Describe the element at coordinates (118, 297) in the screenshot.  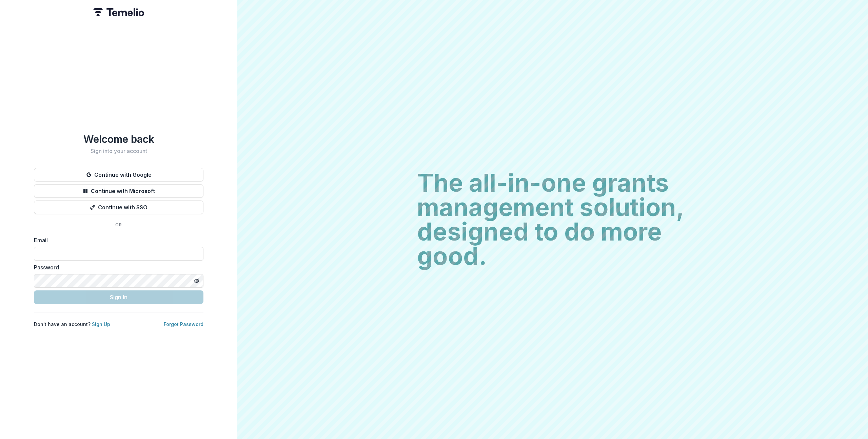
I see `button: Sign In` at that location.